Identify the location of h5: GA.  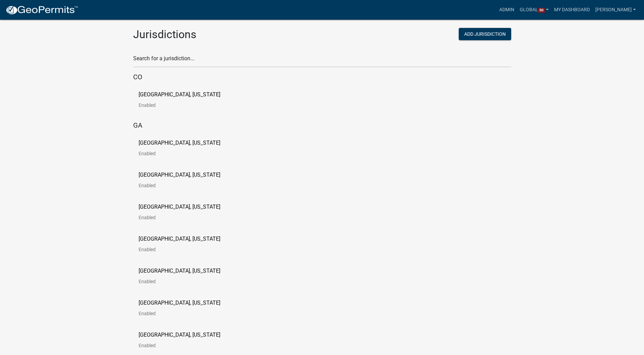
(322, 125).